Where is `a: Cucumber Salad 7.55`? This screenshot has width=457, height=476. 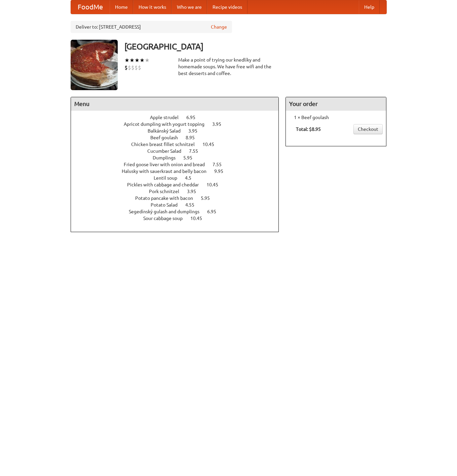
a: Cucumber Salad 7.55 is located at coordinates (179, 151).